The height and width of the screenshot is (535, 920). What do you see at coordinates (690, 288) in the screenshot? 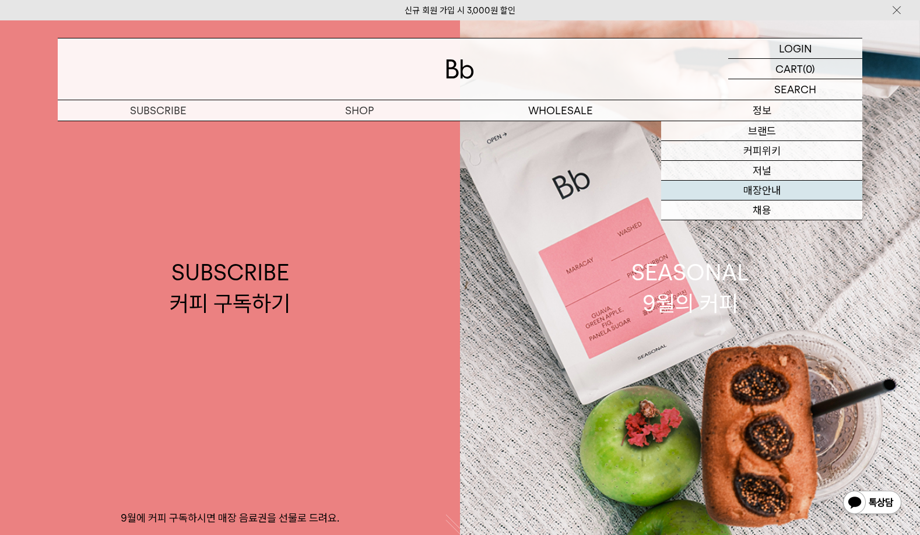
I see `div: SEASONAL 9월의 커피` at bounding box center [690, 288].